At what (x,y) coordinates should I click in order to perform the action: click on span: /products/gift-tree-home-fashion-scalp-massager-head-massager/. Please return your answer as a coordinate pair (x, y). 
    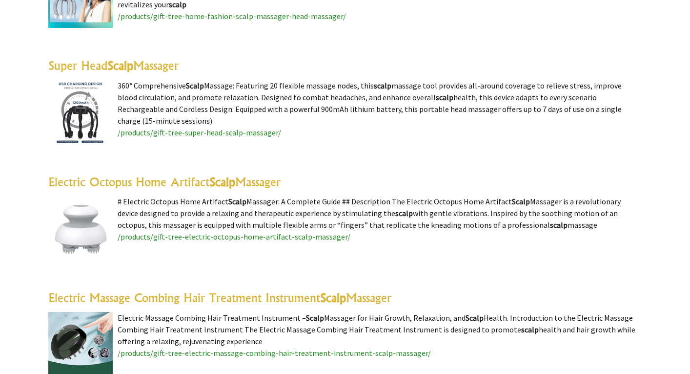
    Looking at the image, I should click on (232, 16).